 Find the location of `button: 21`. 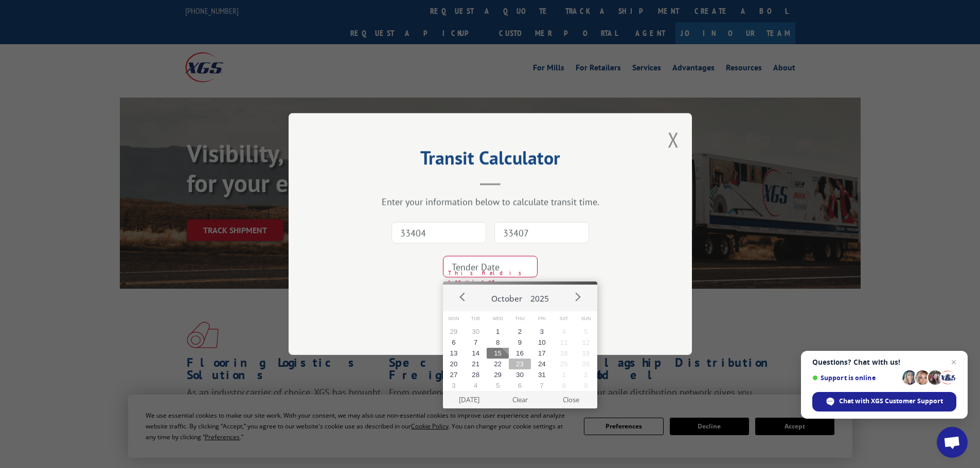

button: 21 is located at coordinates (475, 363).